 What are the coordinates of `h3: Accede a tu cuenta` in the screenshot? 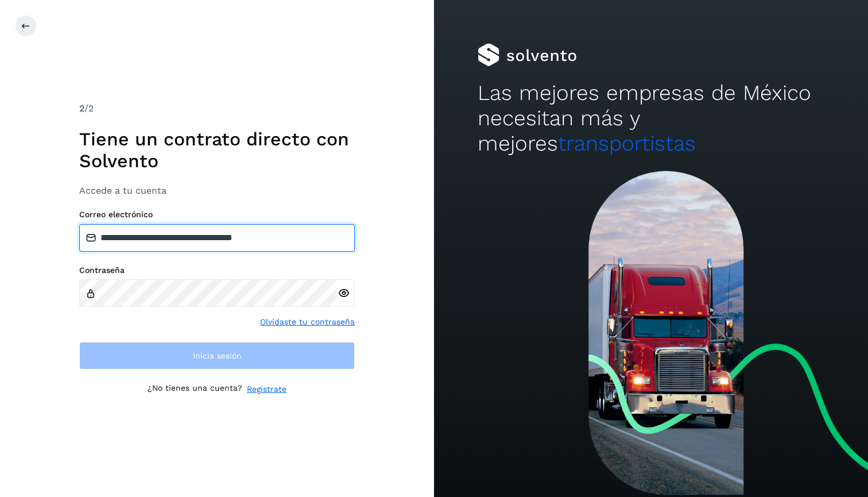 It's located at (217, 190).